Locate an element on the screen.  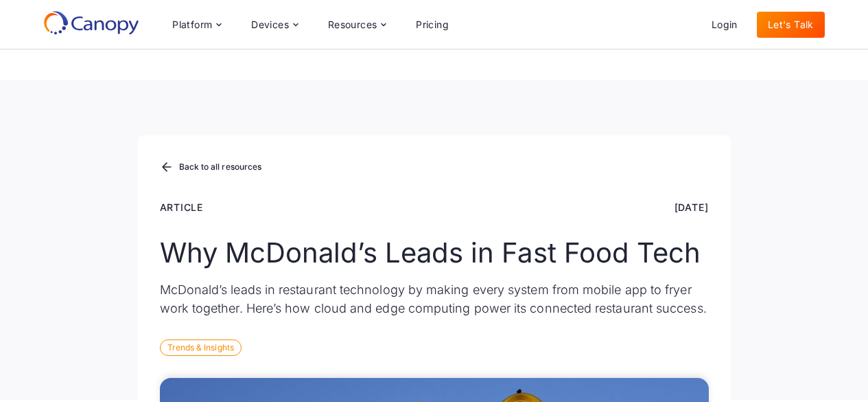
div: Back to all resources is located at coordinates (220, 167).